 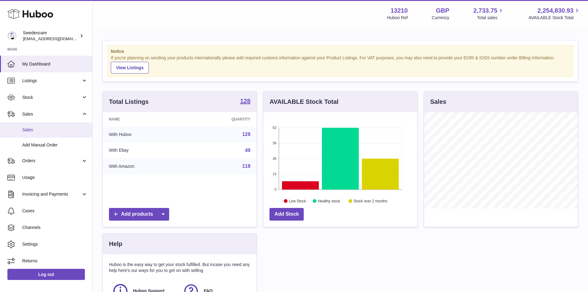 I want to click on a: View Listings, so click(x=130, y=68).